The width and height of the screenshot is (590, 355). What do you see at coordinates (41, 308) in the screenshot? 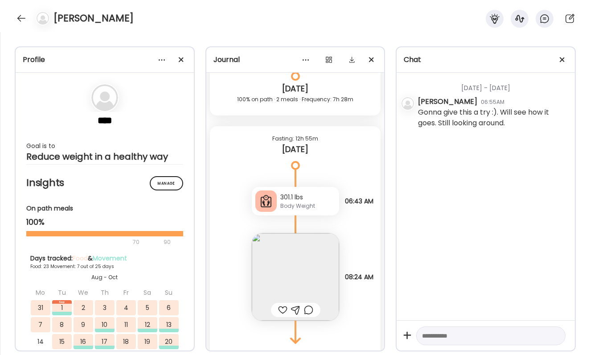
I see `div: 31` at bounding box center [41, 308].